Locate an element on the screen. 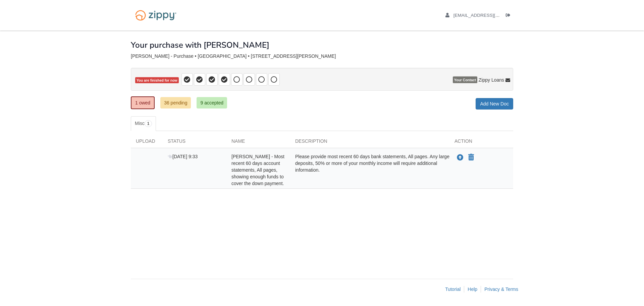 The width and height of the screenshot is (644, 306). div: Action is located at coordinates (481, 143).